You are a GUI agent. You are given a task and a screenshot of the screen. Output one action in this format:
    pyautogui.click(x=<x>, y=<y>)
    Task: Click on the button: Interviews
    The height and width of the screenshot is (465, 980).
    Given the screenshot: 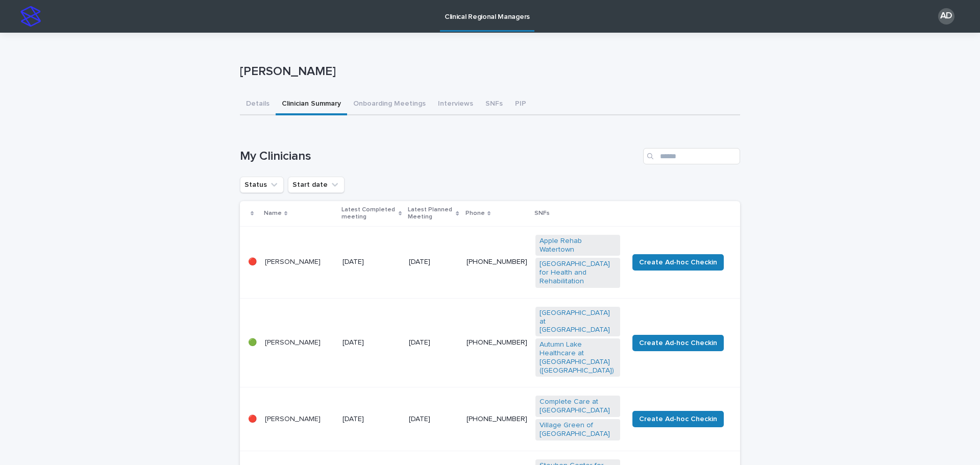 What is the action you would take?
    pyautogui.click(x=455, y=105)
    